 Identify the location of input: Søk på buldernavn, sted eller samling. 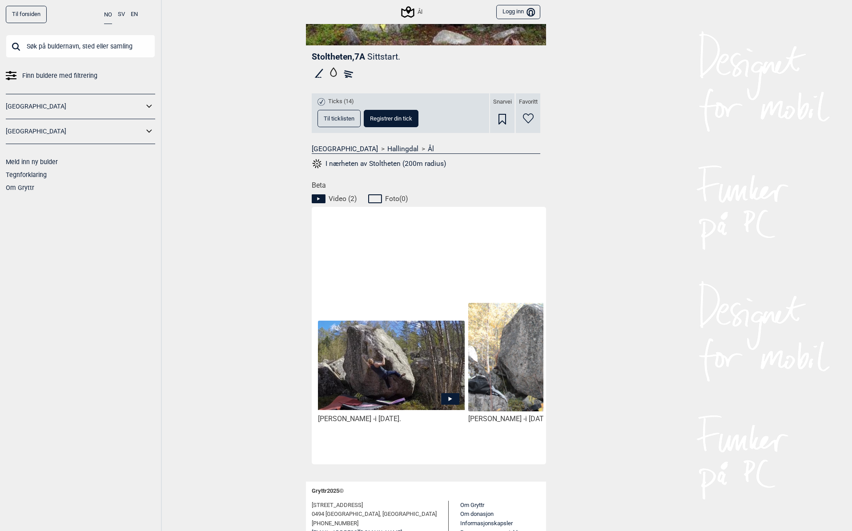
(81, 46).